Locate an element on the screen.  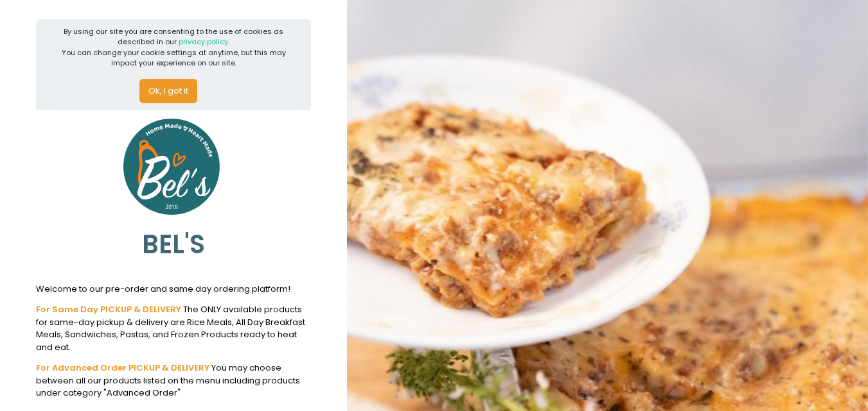
div: BEL'S is located at coordinates (173, 244).